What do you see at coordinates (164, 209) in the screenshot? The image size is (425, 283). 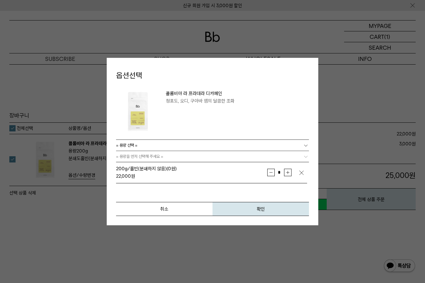 I see `span: 취소` at bounding box center [164, 209].